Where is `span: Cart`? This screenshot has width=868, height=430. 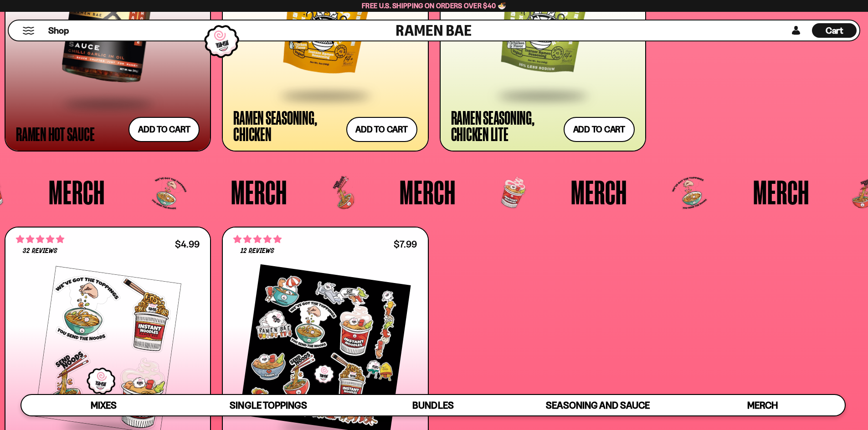
span: Cart is located at coordinates (834, 31).